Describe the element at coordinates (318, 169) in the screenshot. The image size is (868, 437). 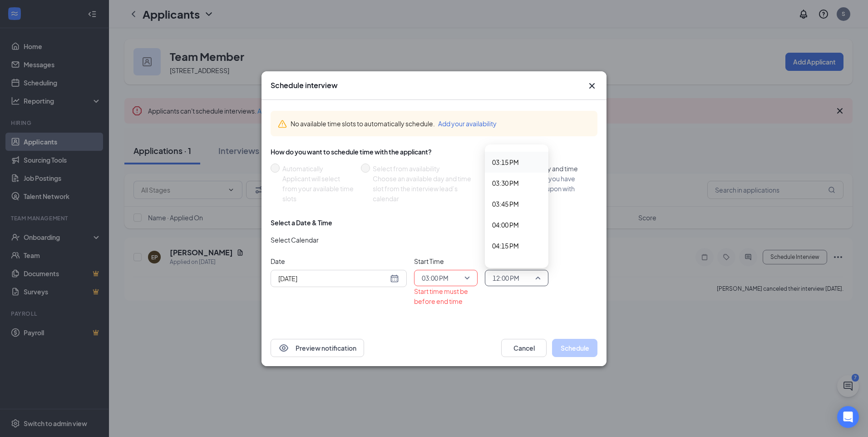
I see `div: Automatically` at that location.